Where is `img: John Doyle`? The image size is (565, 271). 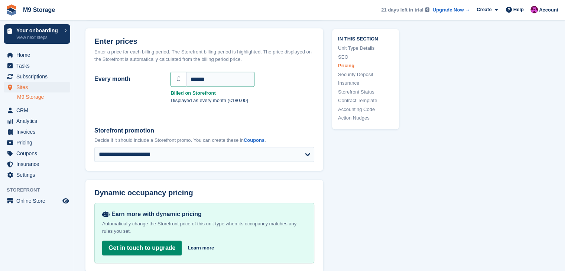 img: John Doyle is located at coordinates (534, 10).